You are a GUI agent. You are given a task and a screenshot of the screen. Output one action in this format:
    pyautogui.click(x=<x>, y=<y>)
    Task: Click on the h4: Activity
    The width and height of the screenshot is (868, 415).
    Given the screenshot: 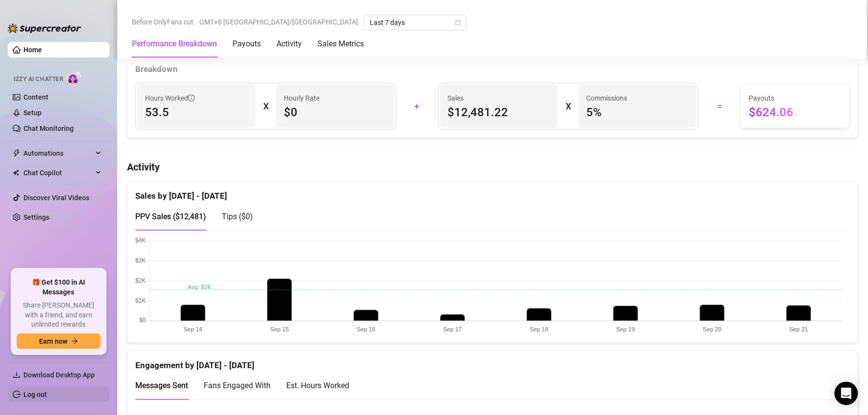 What is the action you would take?
    pyautogui.click(x=493, y=167)
    